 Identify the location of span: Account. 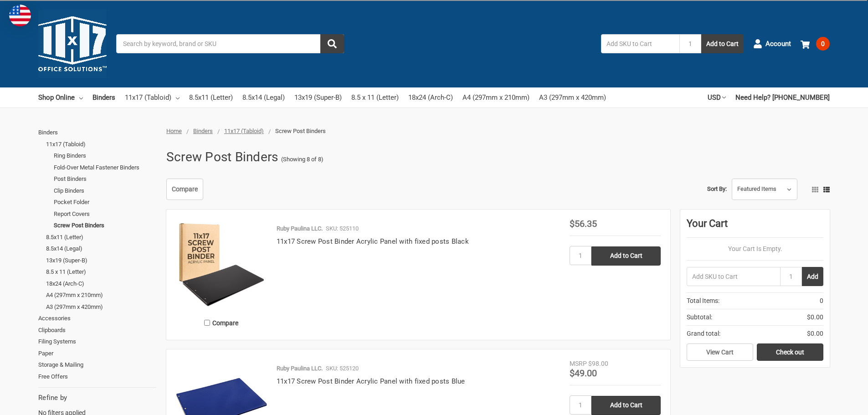
(779, 44).